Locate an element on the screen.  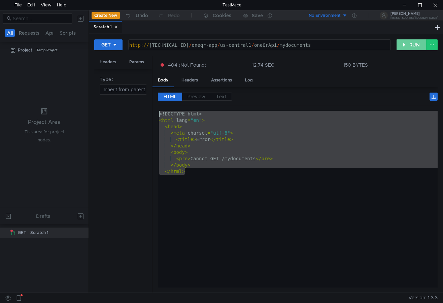
button: Requests is located at coordinates (29, 33).